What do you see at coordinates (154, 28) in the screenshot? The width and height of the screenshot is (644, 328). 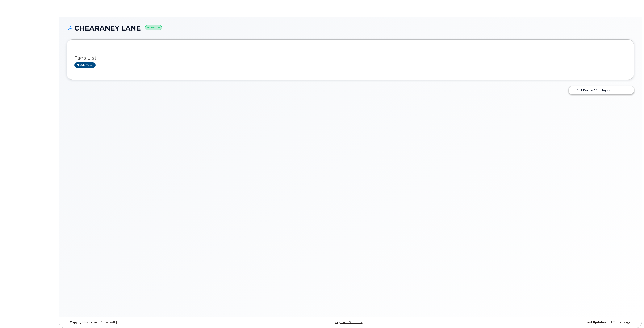 I see `small: Active` at bounding box center [154, 28].